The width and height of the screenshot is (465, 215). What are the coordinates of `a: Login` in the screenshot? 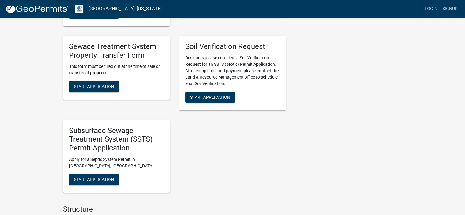 It's located at (431, 9).